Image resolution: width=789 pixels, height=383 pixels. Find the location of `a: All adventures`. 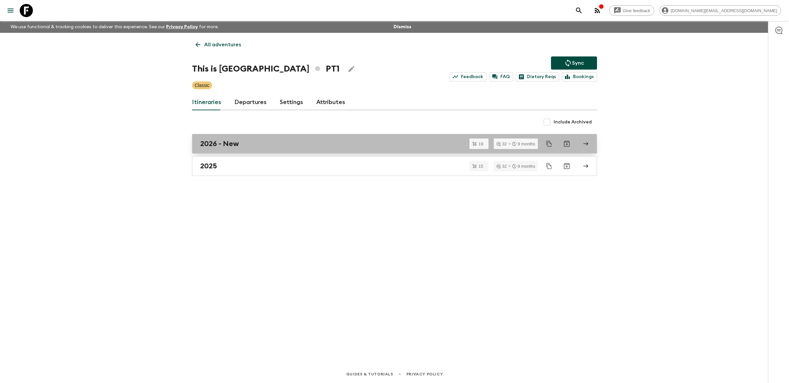

a: All adventures is located at coordinates (218, 45).